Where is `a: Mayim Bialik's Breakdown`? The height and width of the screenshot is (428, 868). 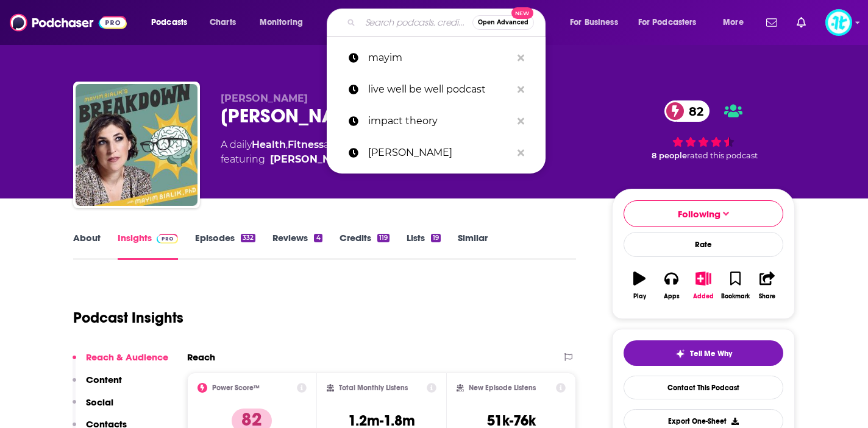
a: Mayim Bialik's Breakdown is located at coordinates (137, 145).